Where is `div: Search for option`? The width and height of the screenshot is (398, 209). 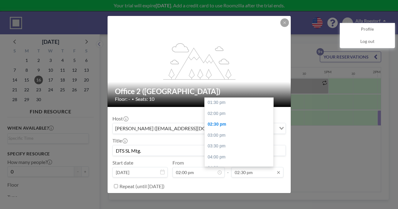
div: Search for option is located at coordinates (199, 128).